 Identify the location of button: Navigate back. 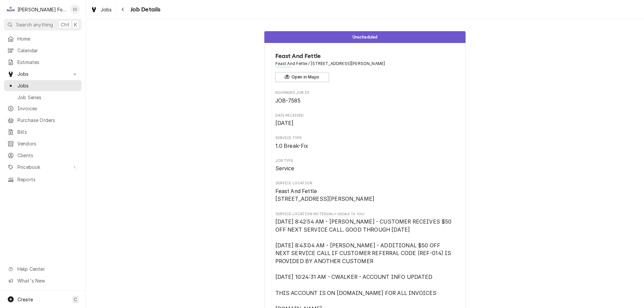
(123, 9).